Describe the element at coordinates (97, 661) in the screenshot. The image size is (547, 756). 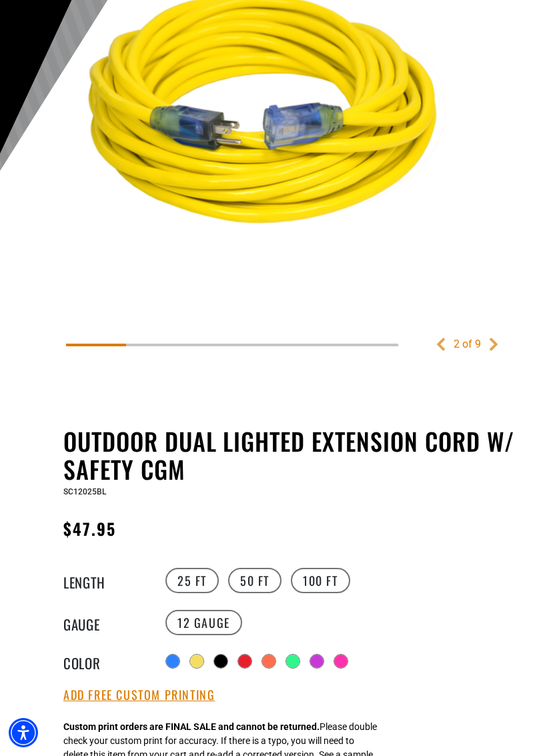
I see `legend: Color` at that location.